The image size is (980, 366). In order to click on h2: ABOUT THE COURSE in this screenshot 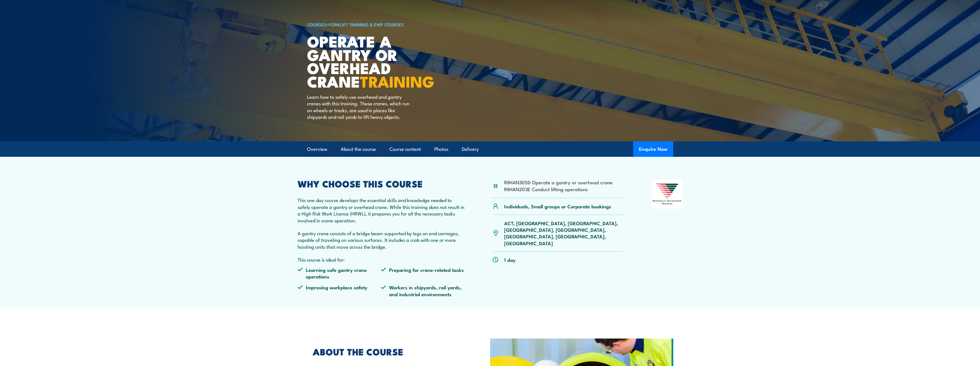, I will do `click(388, 352)`.